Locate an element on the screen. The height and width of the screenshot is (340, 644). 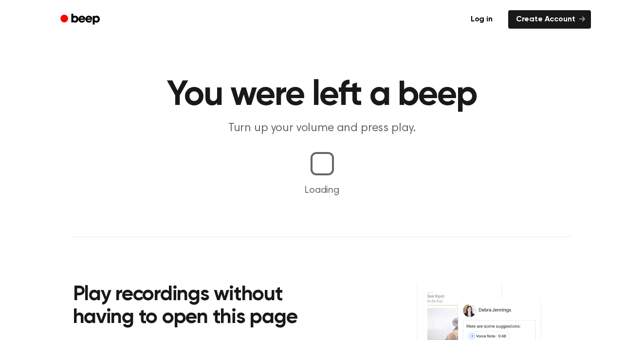
a: Create Account is located at coordinates (550, 19).